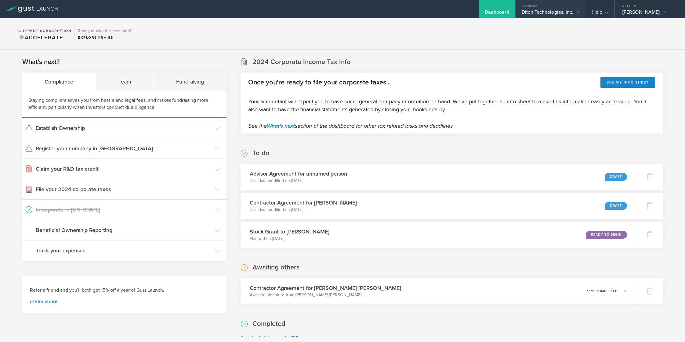 This screenshot has height=342, width=685. Describe the element at coordinates (124, 189) in the screenshot. I see `h3: File your 2024 corporate taxes` at that location.